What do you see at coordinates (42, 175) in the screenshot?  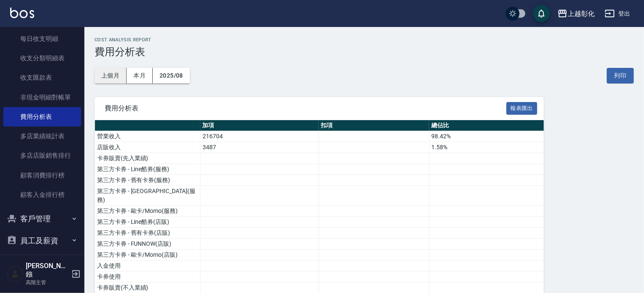 I see `a: 顧客消費排行榜` at bounding box center [42, 175].